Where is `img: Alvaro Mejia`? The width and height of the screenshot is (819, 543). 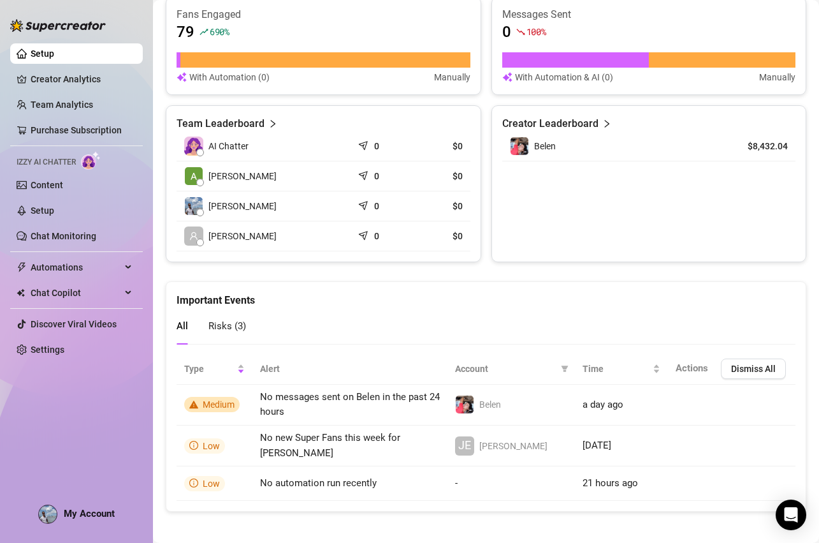
img: Alvaro Mejia is located at coordinates (194, 176).